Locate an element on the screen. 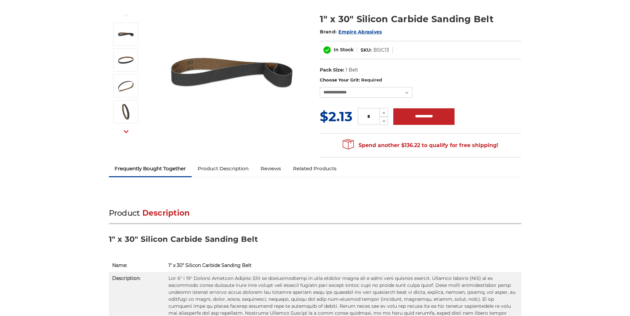 The width and height of the screenshot is (630, 316). span: Spend another $136.22 to qualify for free shipping! is located at coordinates (420, 145).